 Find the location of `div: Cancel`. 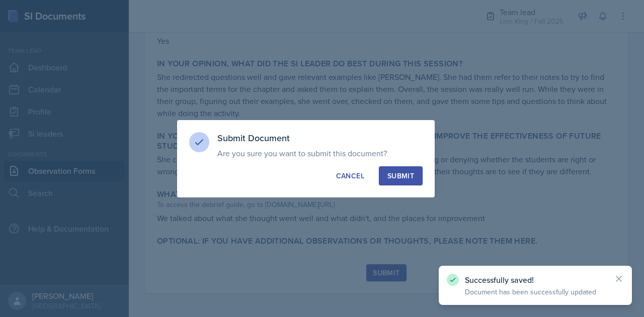

div: Cancel is located at coordinates (350, 176).